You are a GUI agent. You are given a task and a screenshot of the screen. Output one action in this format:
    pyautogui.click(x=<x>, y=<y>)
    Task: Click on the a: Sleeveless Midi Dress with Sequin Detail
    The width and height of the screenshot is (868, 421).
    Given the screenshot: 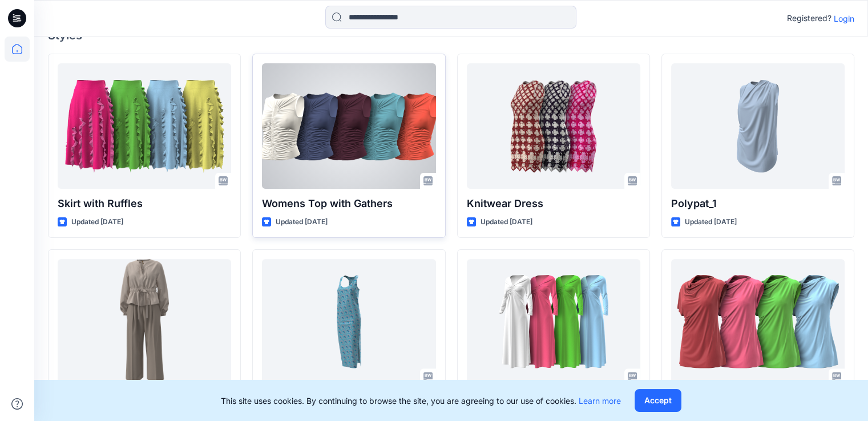 What is the action you would take?
    pyautogui.click(x=349, y=321)
    